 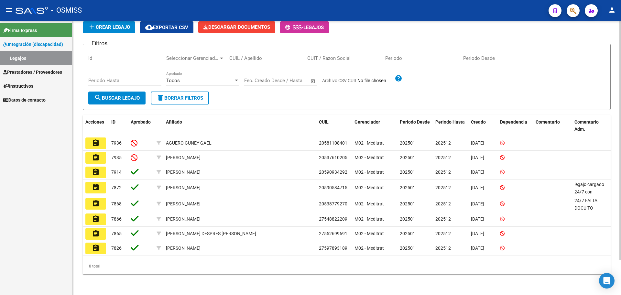 I want to click on datatable-header-cell: CUIL, so click(x=334, y=126).